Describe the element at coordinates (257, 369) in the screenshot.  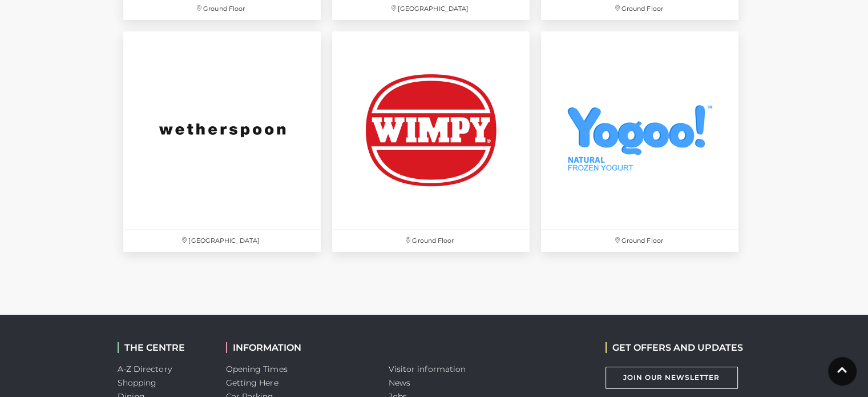
I see `a: Opening Times` at that location.